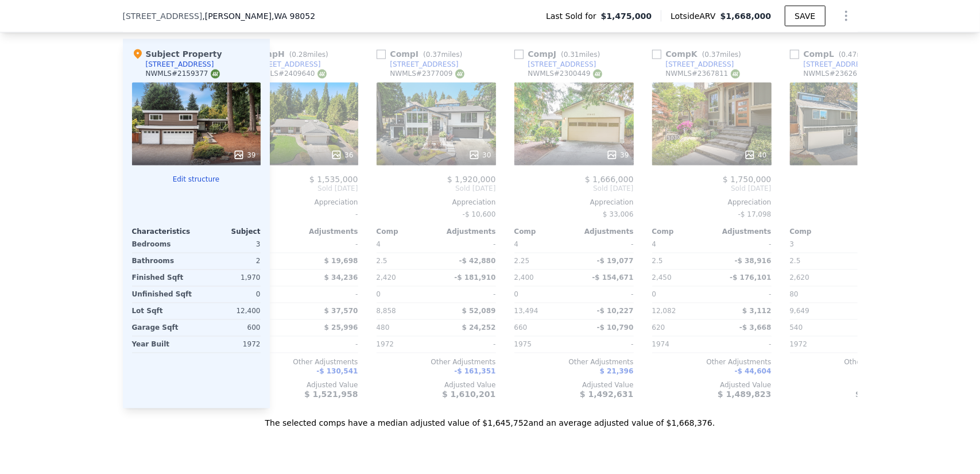  Describe the element at coordinates (882, 394) in the screenshot. I see `span: $ 1,499,172` at that location.